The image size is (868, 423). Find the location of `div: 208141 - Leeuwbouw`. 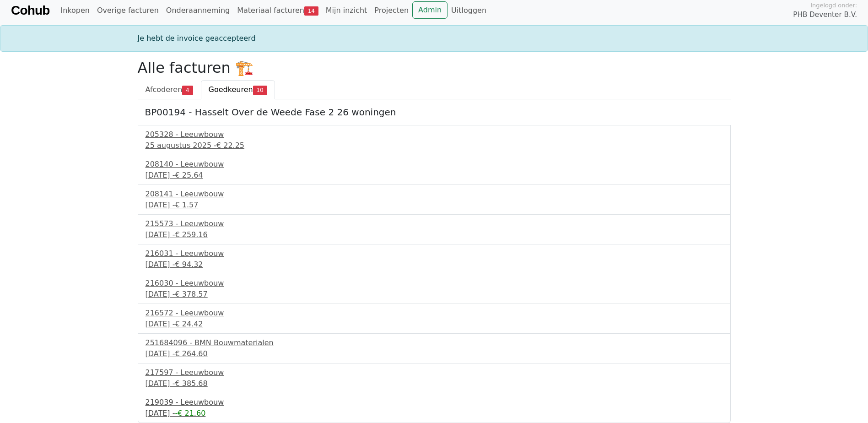

div: 208141 - Leeuwbouw is located at coordinates (434, 194).